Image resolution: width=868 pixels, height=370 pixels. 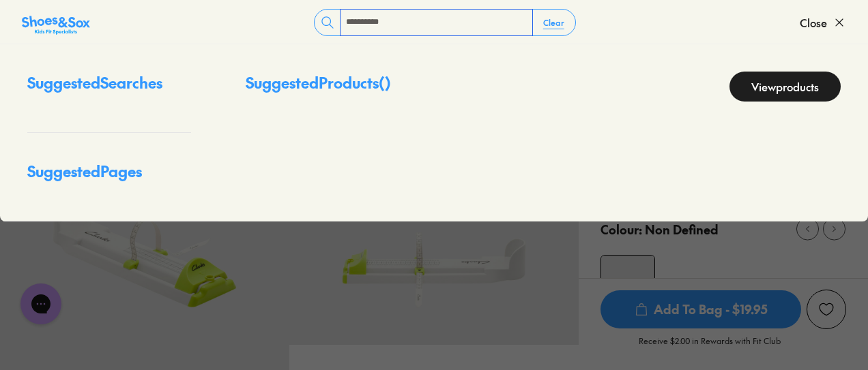 I want to click on p: Colour:, so click(x=620, y=229).